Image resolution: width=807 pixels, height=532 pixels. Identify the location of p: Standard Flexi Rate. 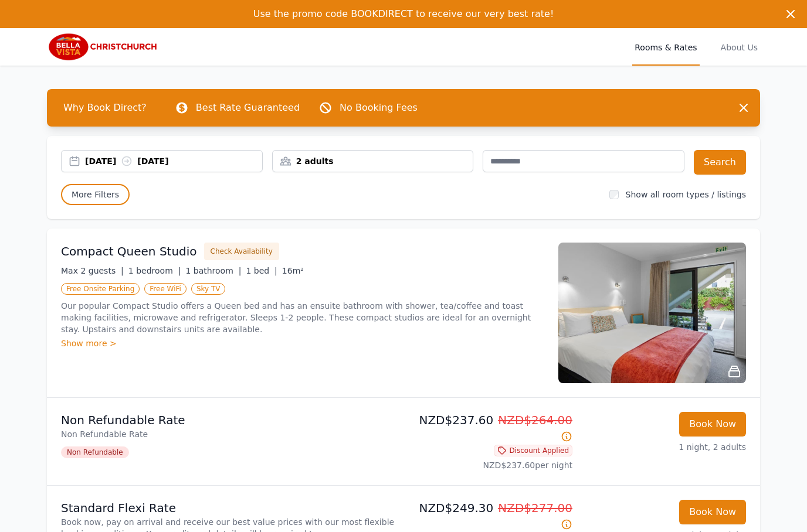
(230, 508).